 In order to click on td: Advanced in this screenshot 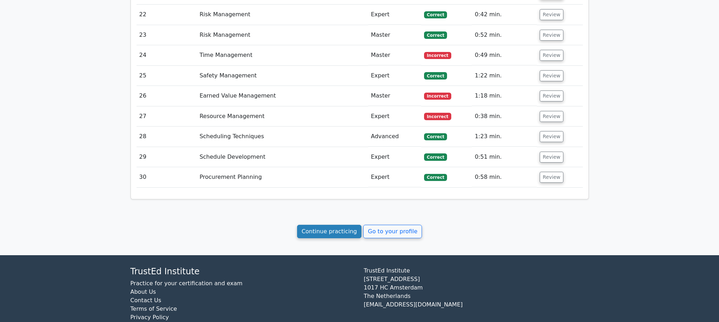, I will do `click(395, 136)`.